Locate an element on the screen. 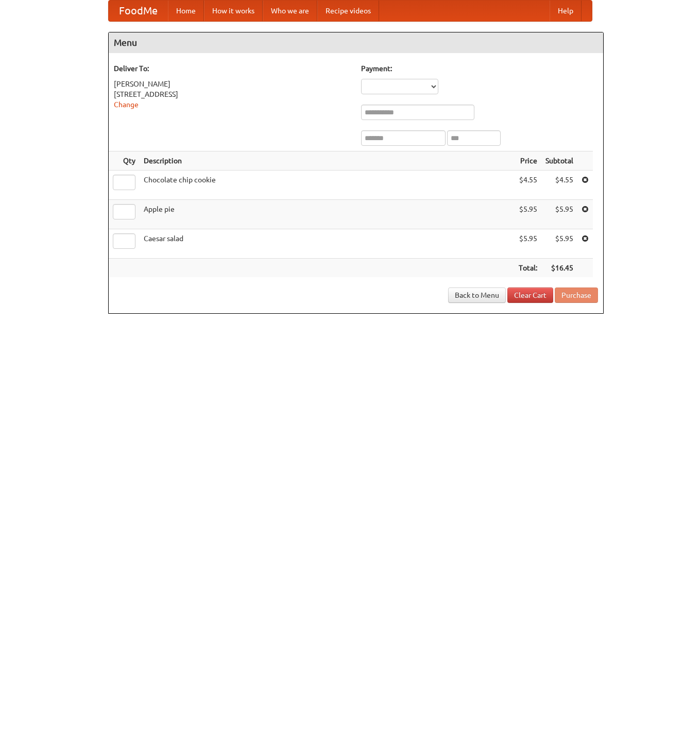 The image size is (700, 729). h4: Menu is located at coordinates (356, 43).